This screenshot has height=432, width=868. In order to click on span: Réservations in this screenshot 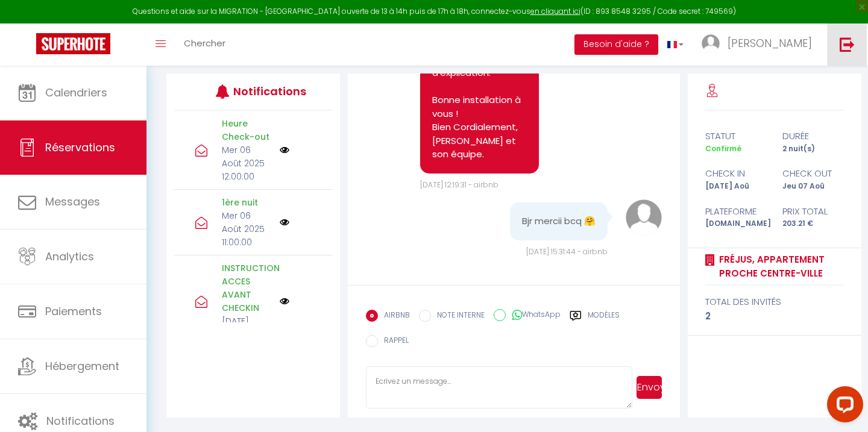, I will do `click(80, 147)`.